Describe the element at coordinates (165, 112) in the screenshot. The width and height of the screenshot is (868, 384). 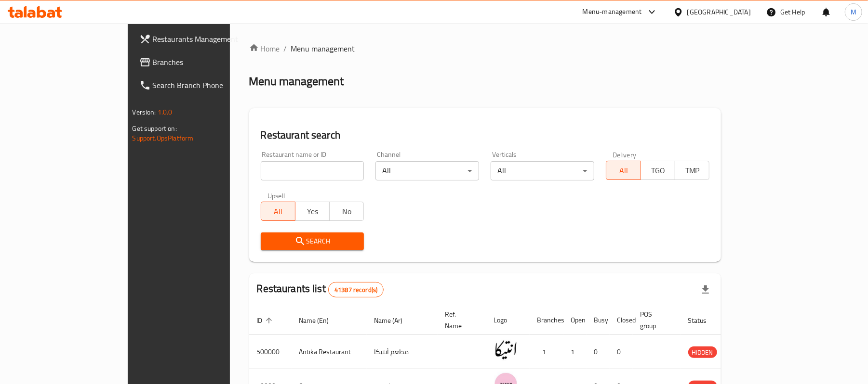
I see `span: 1.0.0` at that location.